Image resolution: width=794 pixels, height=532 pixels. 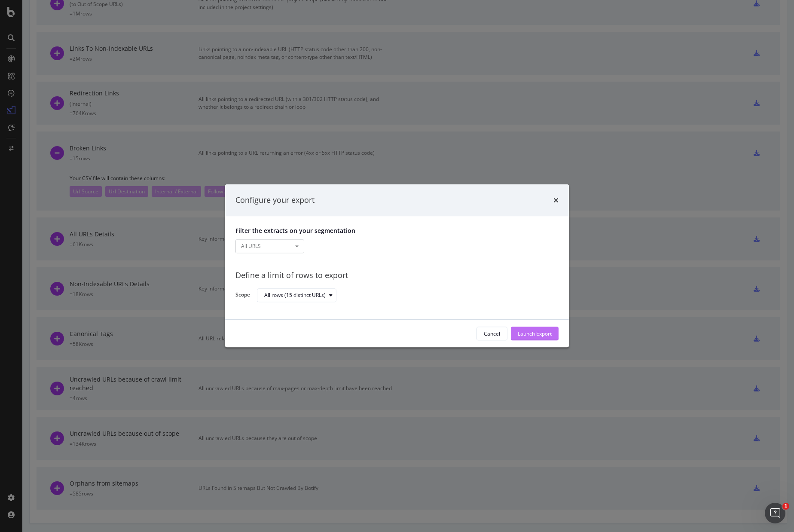 What do you see at coordinates (243, 296) in the screenshot?
I see `label: Scope` at bounding box center [243, 296].